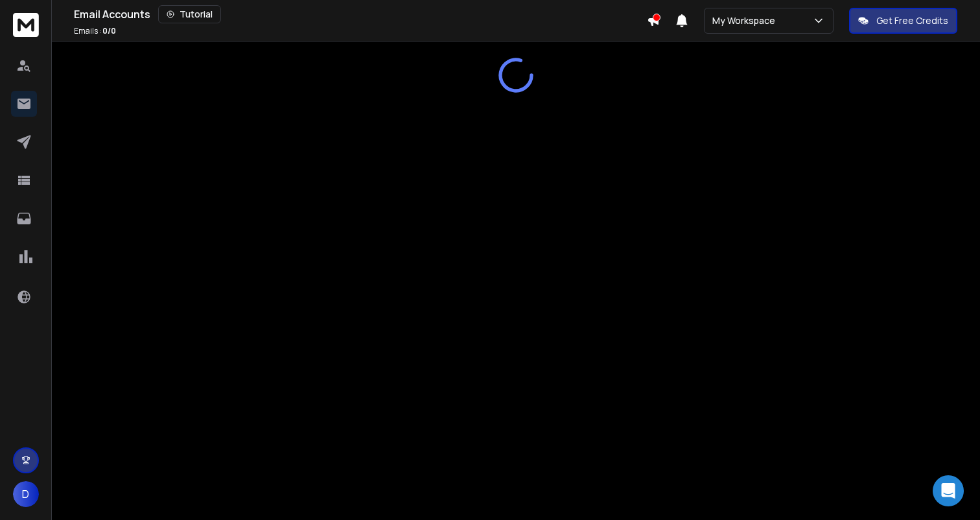 Image resolution: width=980 pixels, height=520 pixels. I want to click on p: Emails :, so click(95, 31).